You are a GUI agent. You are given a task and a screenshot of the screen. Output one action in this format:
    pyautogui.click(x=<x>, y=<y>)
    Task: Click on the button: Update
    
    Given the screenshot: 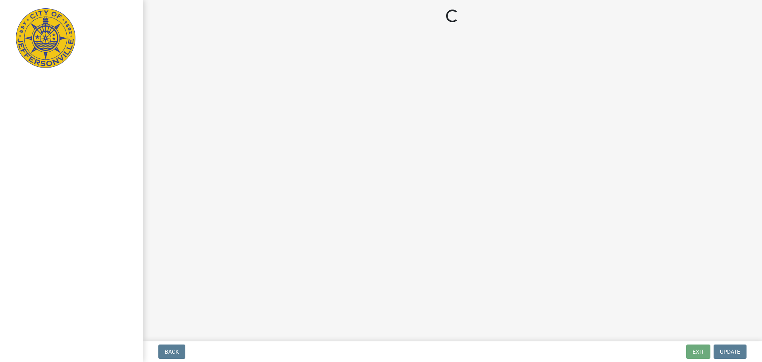 What is the action you would take?
    pyautogui.click(x=730, y=351)
    